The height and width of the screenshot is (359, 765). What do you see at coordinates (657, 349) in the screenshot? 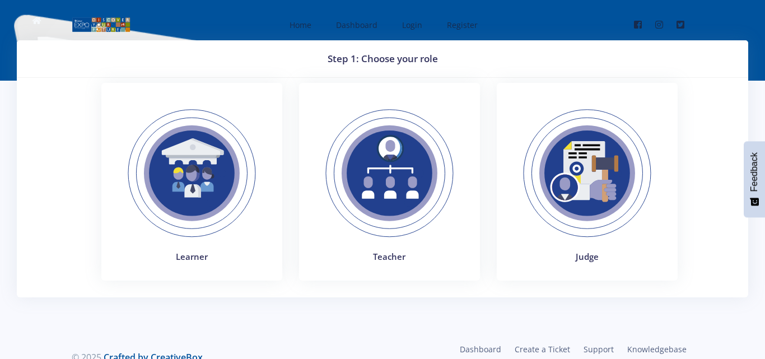
I see `span: Knowledgebase` at bounding box center [657, 349].